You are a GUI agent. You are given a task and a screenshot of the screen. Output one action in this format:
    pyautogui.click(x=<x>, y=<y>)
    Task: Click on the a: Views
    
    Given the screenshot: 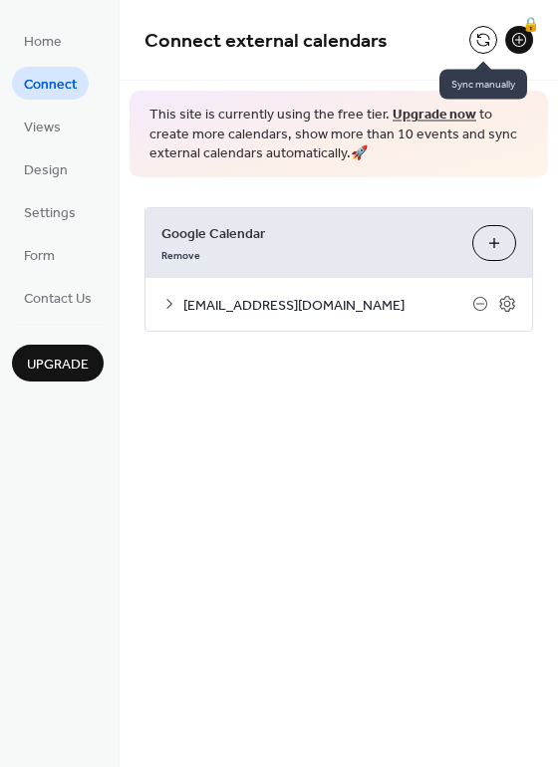 What is the action you would take?
    pyautogui.click(x=42, y=126)
    